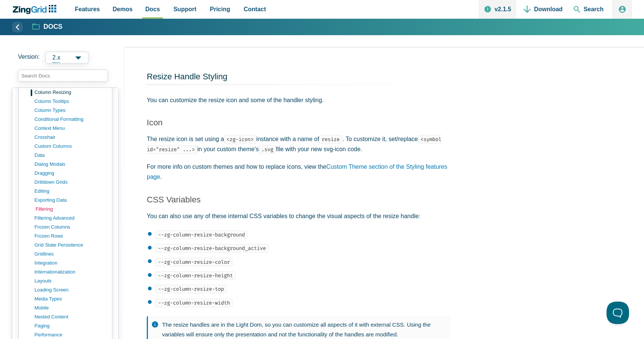  I want to click on code: --zg-column-resize-background, so click(201, 234).